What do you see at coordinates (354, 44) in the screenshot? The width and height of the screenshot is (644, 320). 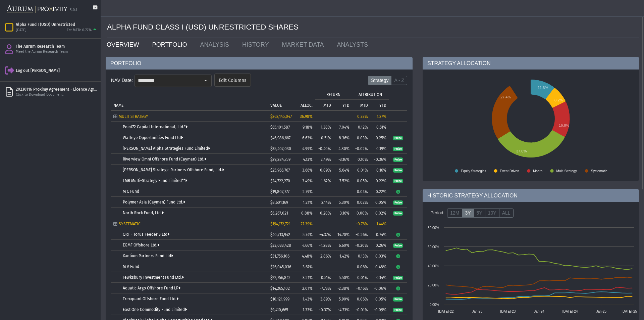 I see `a: ANALYSTS` at bounding box center [354, 44].